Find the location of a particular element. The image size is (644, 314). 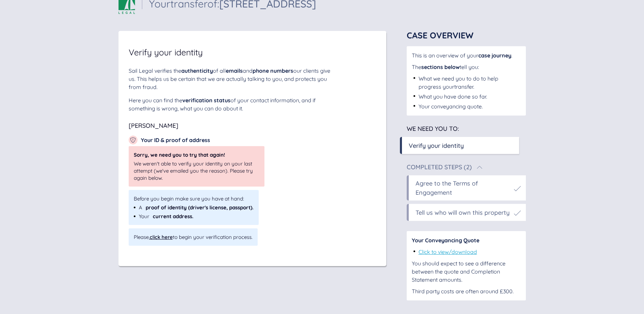

div: Your is located at coordinates (193, 216).